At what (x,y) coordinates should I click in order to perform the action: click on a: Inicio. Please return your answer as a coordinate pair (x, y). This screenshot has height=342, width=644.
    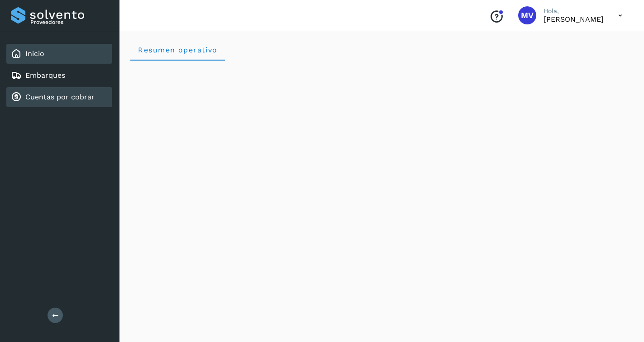
    Looking at the image, I should click on (35, 53).